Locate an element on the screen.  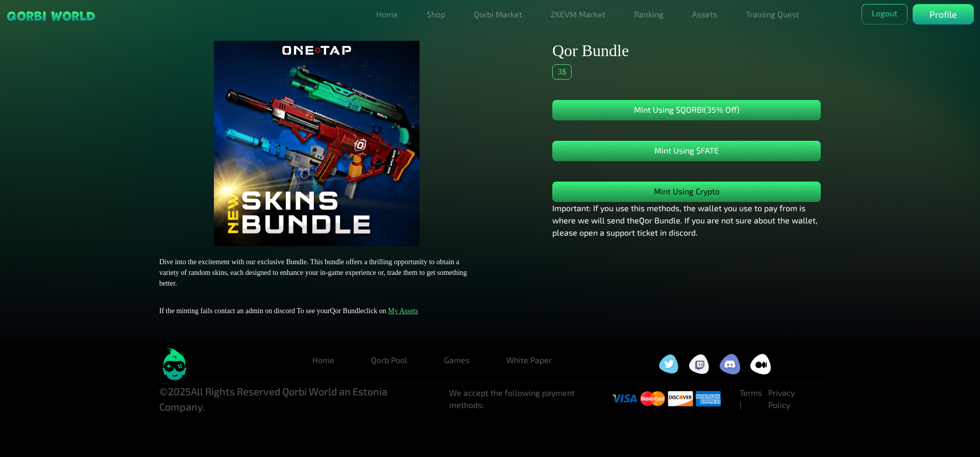
button: Logout is located at coordinates (885, 14).